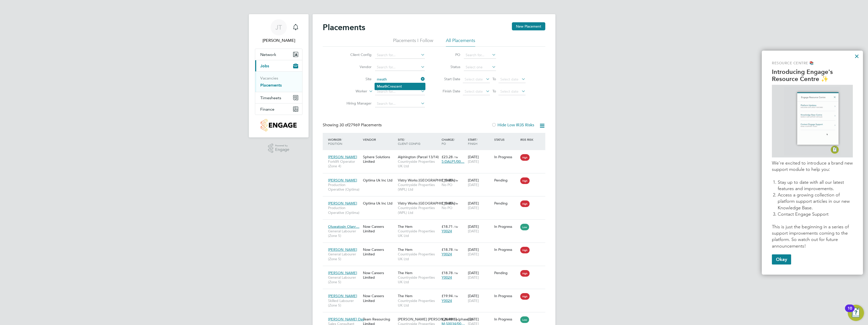 This screenshot has height=325, width=868. Describe the element at coordinates (279, 41) in the screenshot. I see `span: Jake Thomas` at that location.